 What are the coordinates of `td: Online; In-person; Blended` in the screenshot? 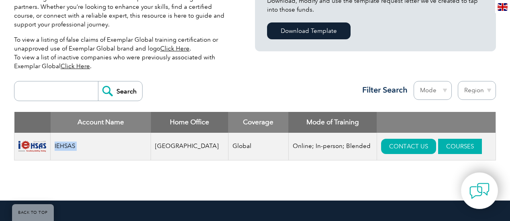 It's located at (333, 147).